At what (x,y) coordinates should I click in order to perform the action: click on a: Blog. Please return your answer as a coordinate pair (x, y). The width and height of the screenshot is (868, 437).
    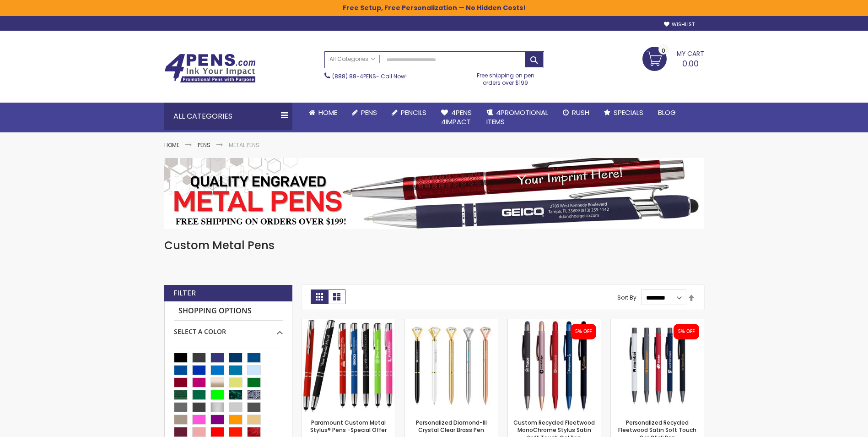
    Looking at the image, I should click on (667, 113).